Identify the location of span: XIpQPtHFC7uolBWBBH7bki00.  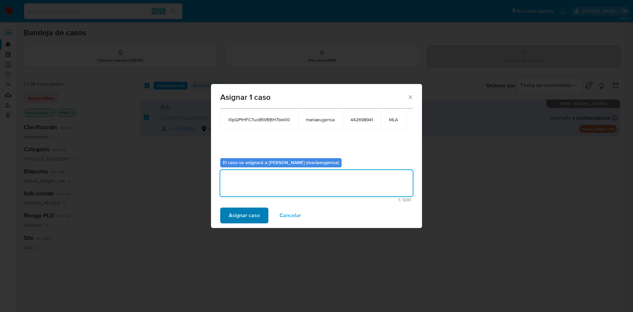
(259, 120).